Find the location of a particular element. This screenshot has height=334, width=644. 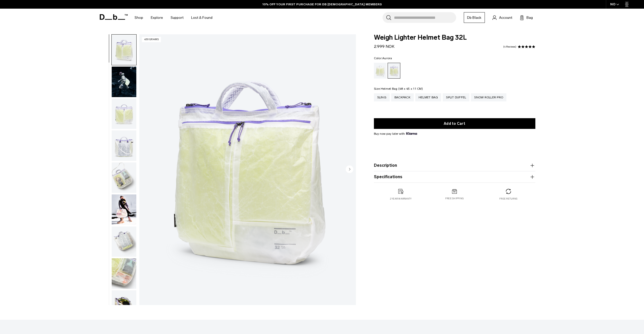

button: Add to Cart is located at coordinates (454, 123).